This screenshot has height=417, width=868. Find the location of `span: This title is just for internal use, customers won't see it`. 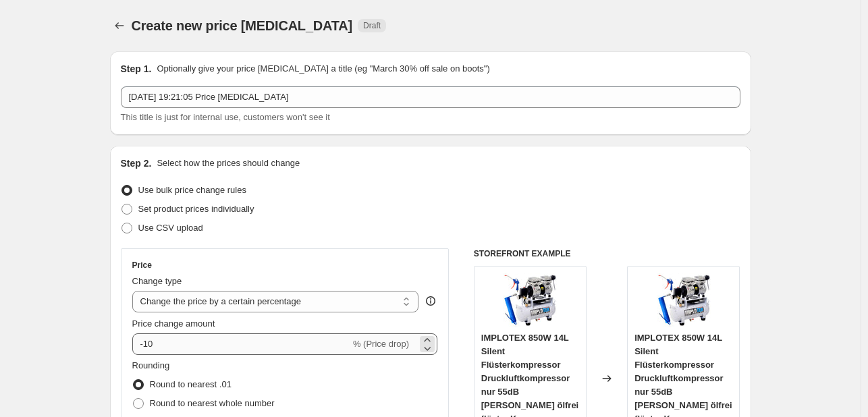

span: This title is just for internal use, customers won't see it is located at coordinates (226, 116).